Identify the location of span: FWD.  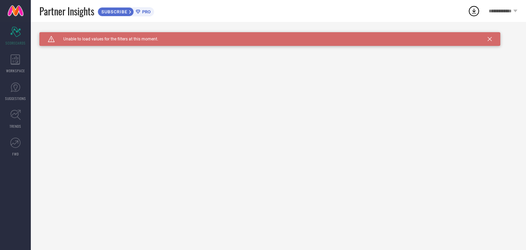
(15, 154).